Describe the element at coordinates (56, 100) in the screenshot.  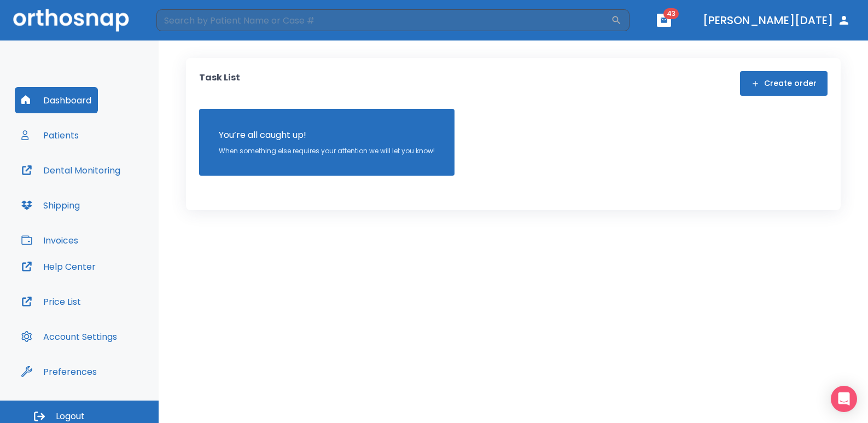
I see `button: Dashboard` at that location.